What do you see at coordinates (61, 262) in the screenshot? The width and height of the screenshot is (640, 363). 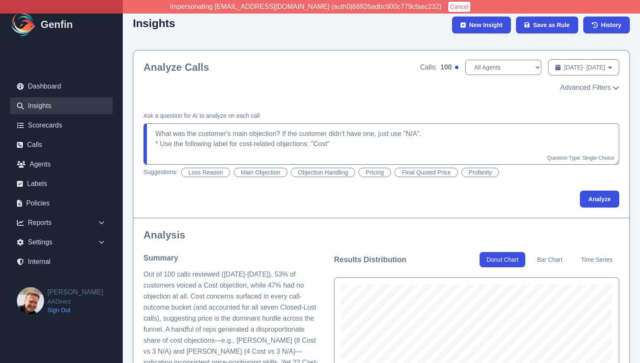 I see `a: Internal` at bounding box center [61, 262].